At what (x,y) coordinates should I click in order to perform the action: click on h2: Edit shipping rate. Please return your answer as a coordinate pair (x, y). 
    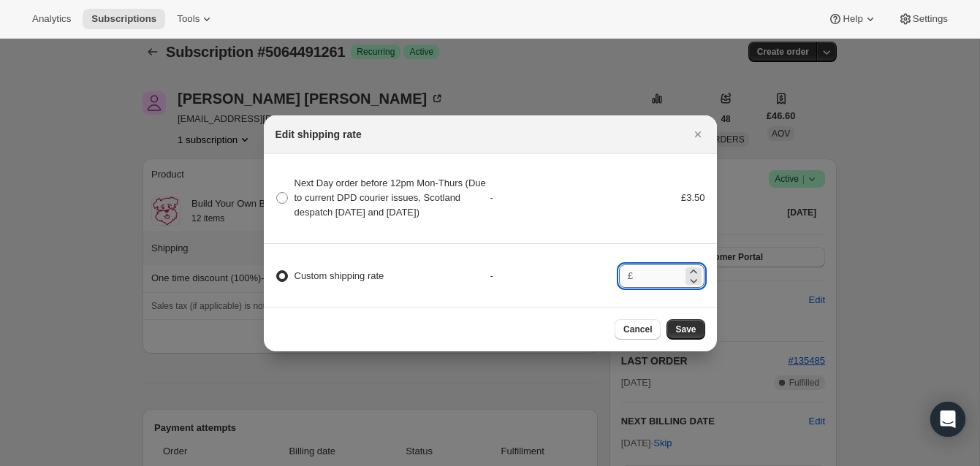
    Looking at the image, I should click on (319, 134).